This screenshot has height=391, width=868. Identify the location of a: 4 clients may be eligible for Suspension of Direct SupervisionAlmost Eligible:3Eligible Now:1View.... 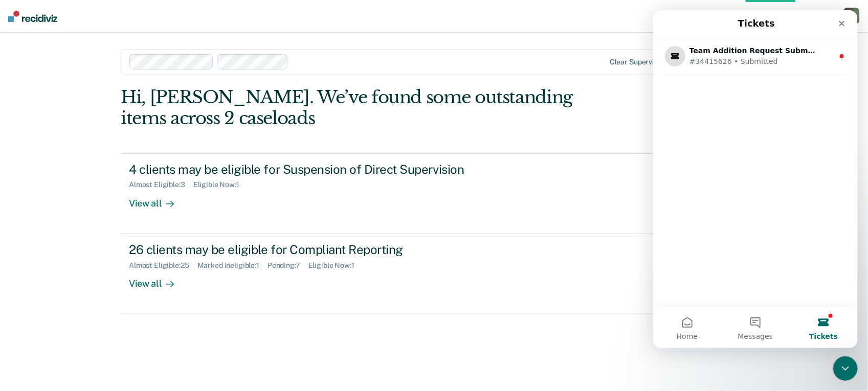
(434, 194).